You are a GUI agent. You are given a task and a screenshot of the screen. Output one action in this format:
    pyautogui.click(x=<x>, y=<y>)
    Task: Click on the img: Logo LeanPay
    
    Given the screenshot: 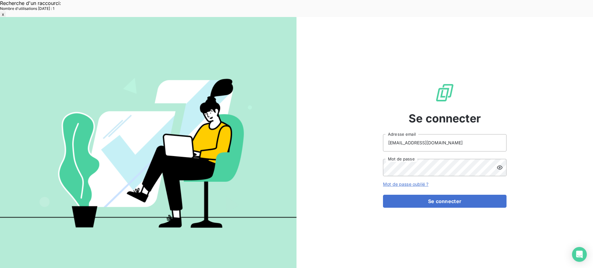 What is the action you would take?
    pyautogui.click(x=445, y=93)
    